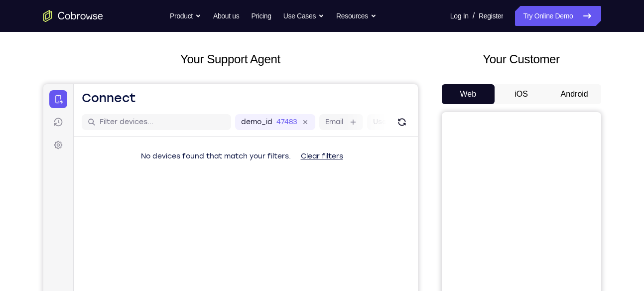 Image resolution: width=644 pixels, height=291 pixels. What do you see at coordinates (468, 94) in the screenshot?
I see `button: Web` at bounding box center [468, 94].